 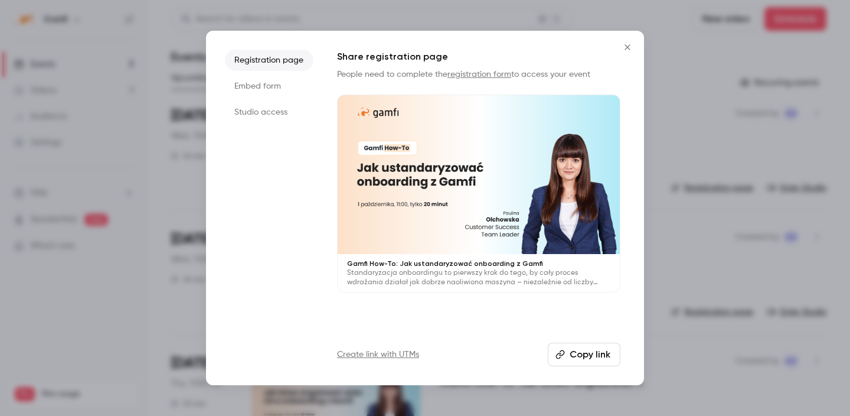 What do you see at coordinates (479, 74) in the screenshot?
I see `p: People need to complete the to access your event` at bounding box center [479, 74].